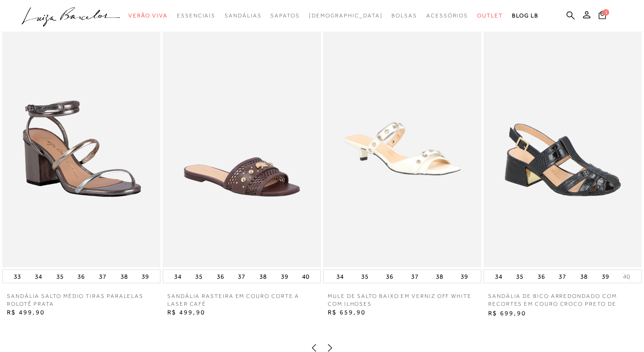 Image resolution: width=644 pixels, height=352 pixels. Describe the element at coordinates (490, 16) in the screenshot. I see `span: Outlet` at that location.